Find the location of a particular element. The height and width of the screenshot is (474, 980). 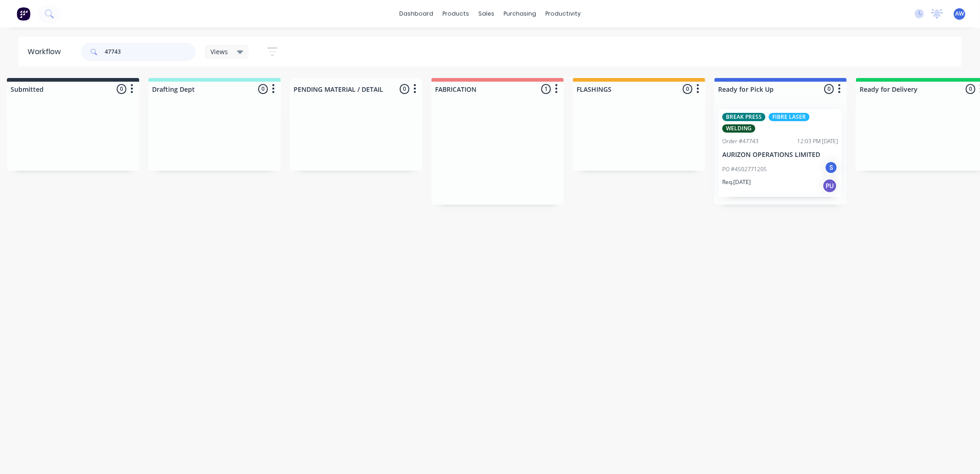

a: dashboard is located at coordinates (416, 14).